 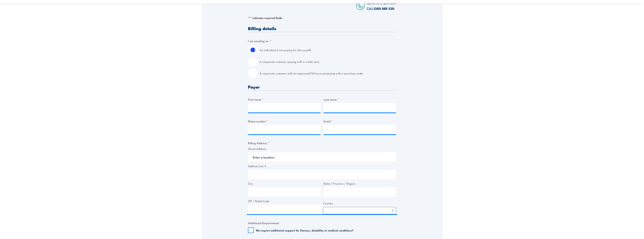 What do you see at coordinates (305, 230) in the screenshot?
I see `label: We require additional support for literacy, disability or medical conditions?` at bounding box center [305, 230].